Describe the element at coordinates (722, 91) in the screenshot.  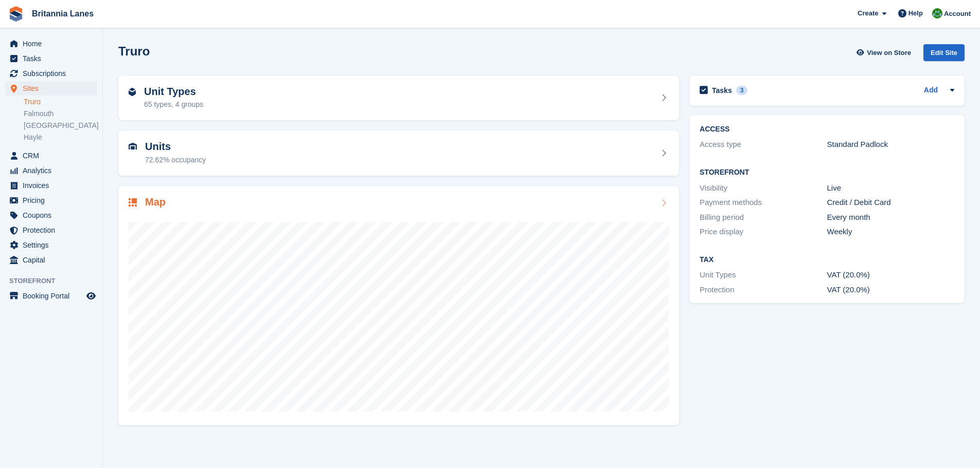
I see `h2: Tasks` at that location.